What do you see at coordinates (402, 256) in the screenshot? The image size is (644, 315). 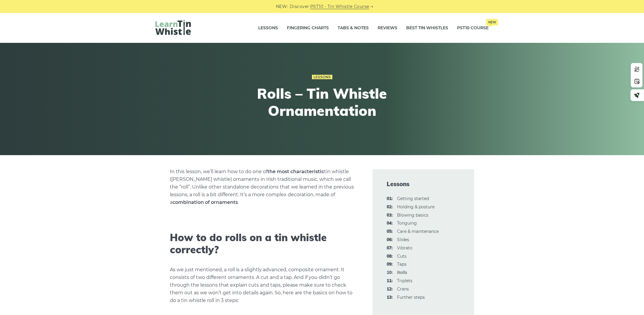 I see `a: 08:Cuts` at bounding box center [402, 256].